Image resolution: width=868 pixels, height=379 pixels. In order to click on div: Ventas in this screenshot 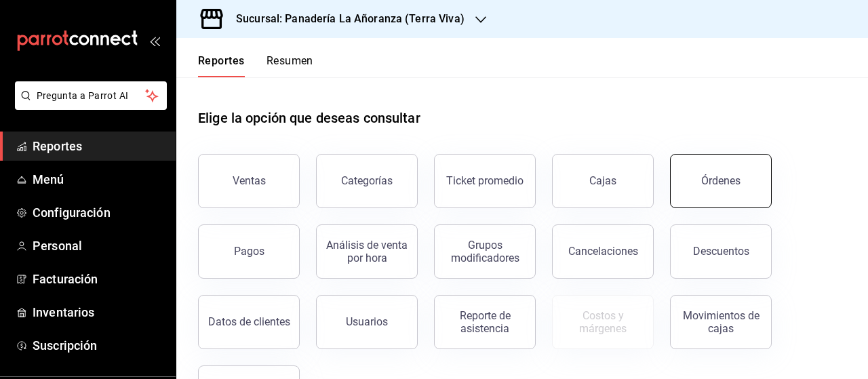, I will do `click(249, 180)`.